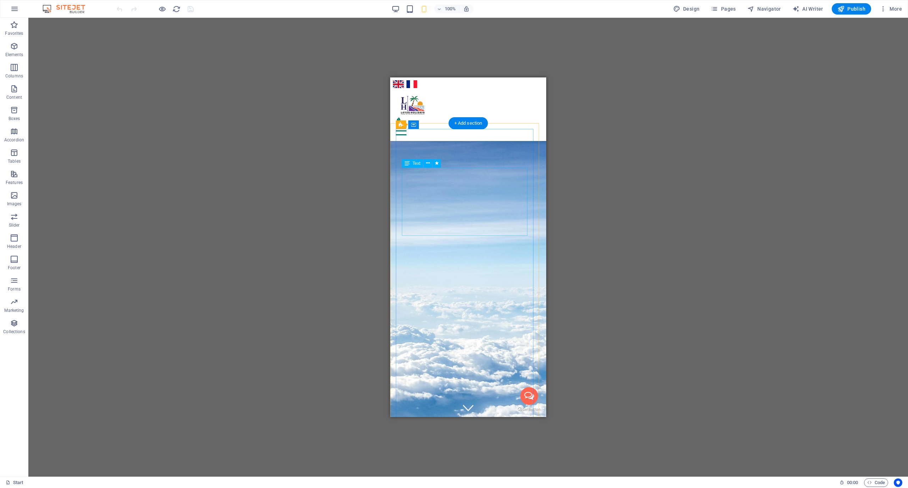 This screenshot has width=908, height=488. Describe the element at coordinates (468, 123) in the screenshot. I see `div: + Add section` at that location.